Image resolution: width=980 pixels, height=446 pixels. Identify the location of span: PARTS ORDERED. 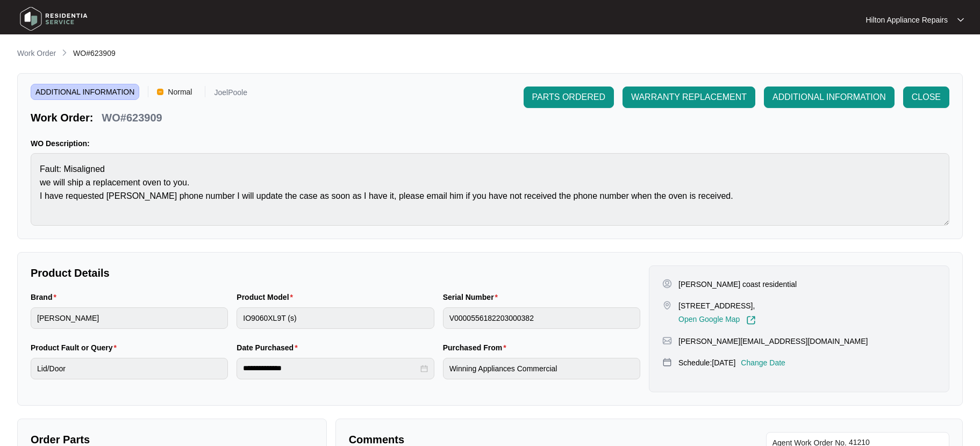
(568, 98).